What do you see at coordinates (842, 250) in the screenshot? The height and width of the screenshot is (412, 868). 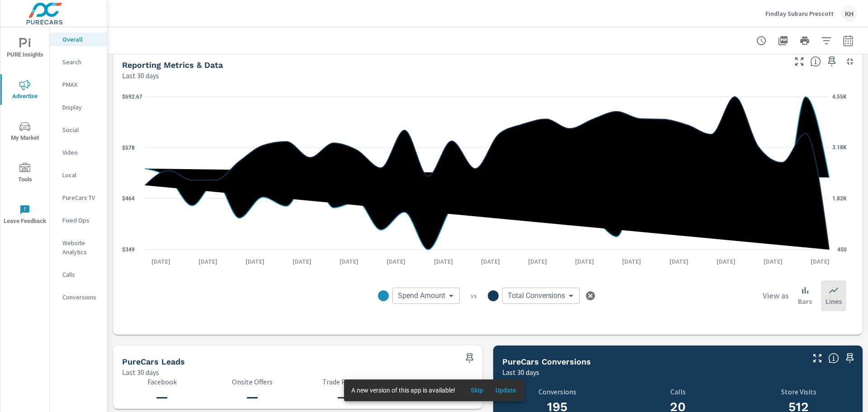 I see `text: 450` at bounding box center [842, 250].